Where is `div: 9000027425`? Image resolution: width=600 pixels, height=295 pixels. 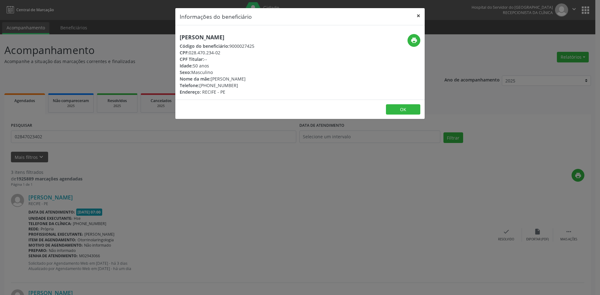 div: 9000027425 is located at coordinates (217, 46).